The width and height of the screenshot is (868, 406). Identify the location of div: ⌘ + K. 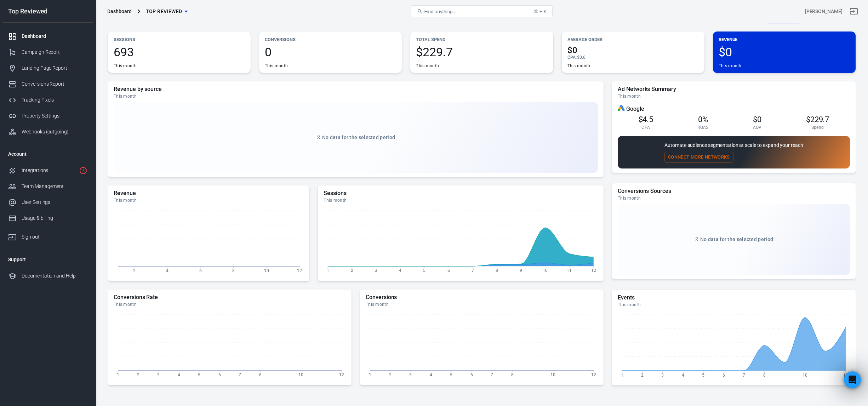
(539, 11).